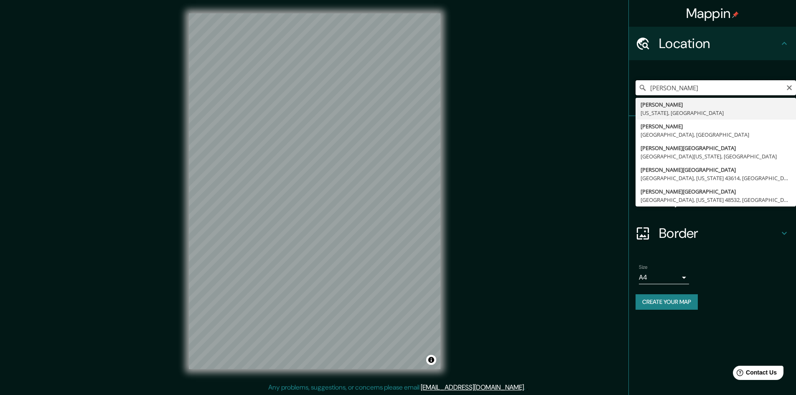  Describe the element at coordinates (712, 166) in the screenshot. I see `div: Style` at that location.